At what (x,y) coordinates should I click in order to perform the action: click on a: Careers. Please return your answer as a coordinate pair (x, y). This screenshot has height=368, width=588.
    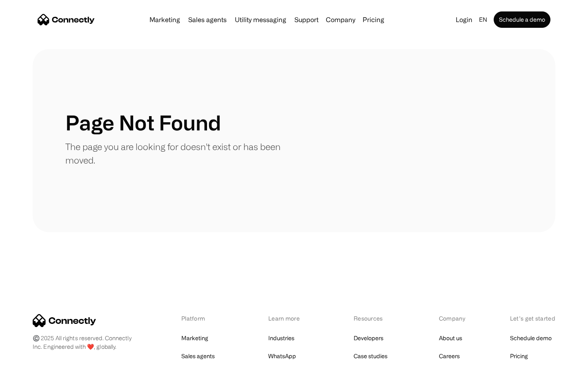
    Looking at the image, I should click on (449, 356).